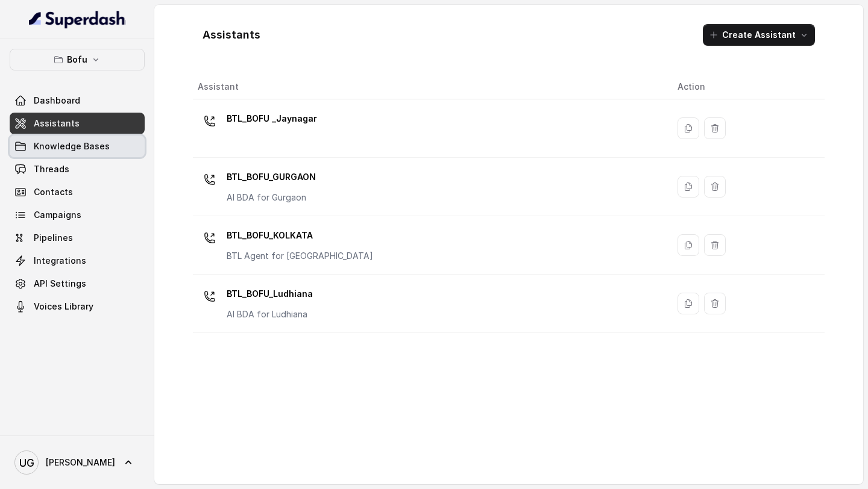  I want to click on span: Pipelines, so click(53, 238).